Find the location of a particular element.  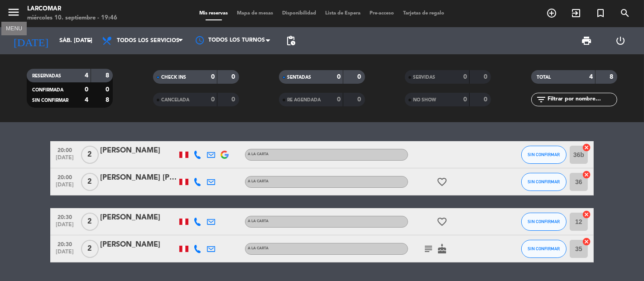

span: RE AGENDADA is located at coordinates (304, 100).